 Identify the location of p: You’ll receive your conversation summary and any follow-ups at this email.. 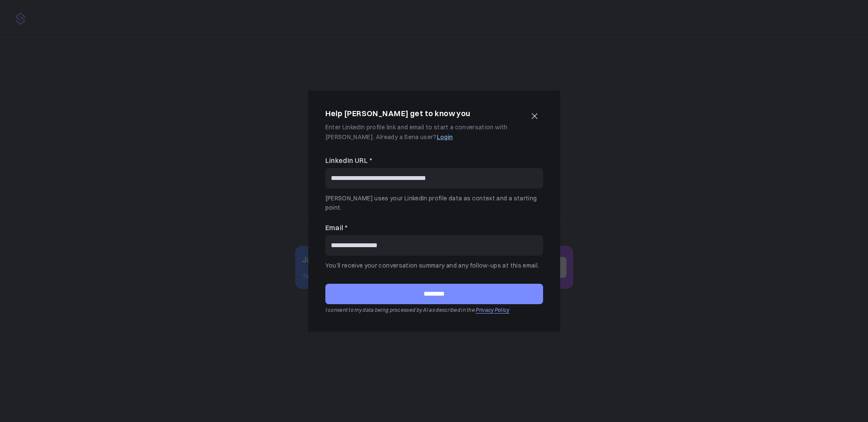
(434, 266).